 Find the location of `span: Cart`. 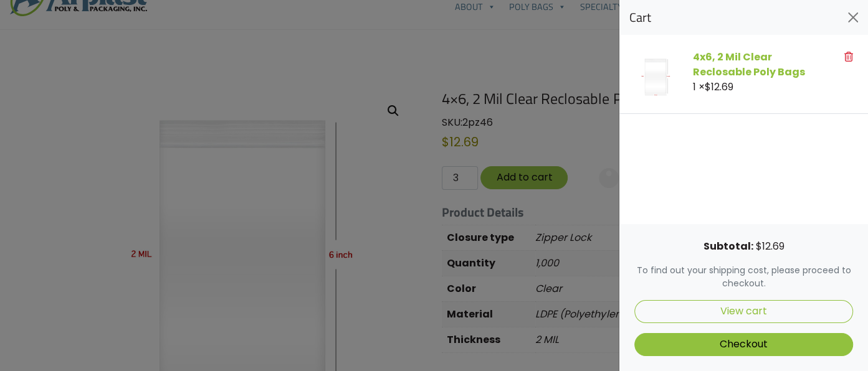

span: Cart is located at coordinates (640, 17).